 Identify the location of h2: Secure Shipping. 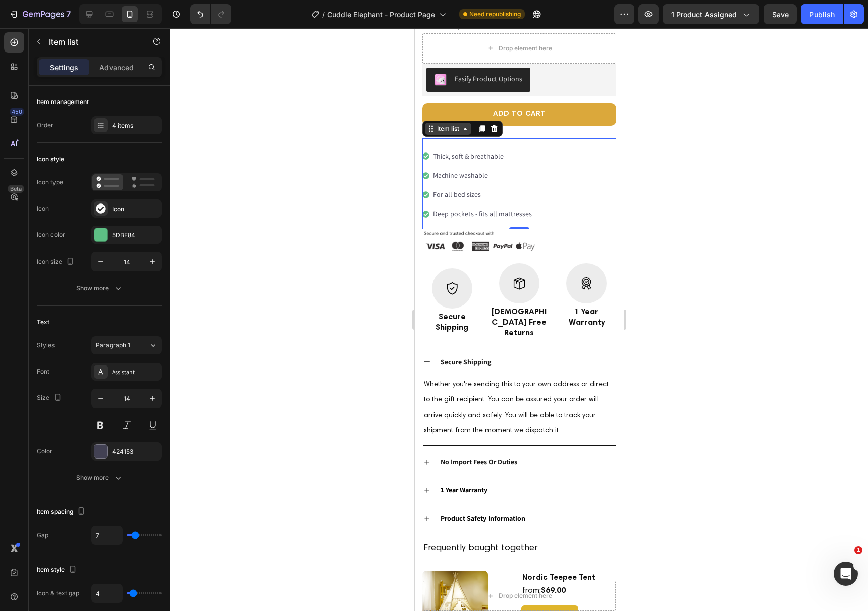
(37, 295).